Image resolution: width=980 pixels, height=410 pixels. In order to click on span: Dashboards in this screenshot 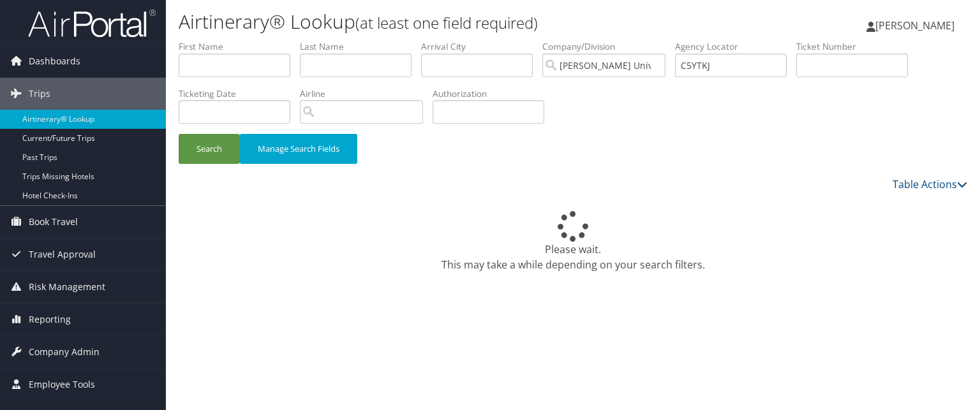, I will do `click(55, 61)`.